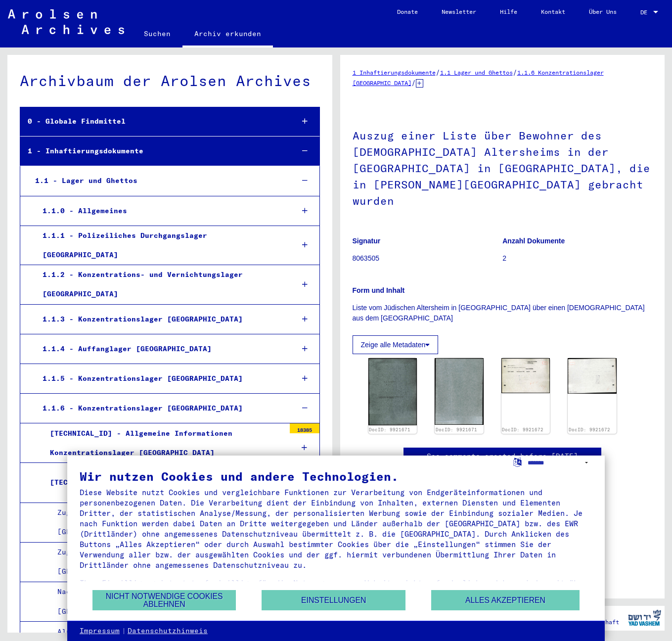 The height and width of the screenshot is (641, 672). What do you see at coordinates (517, 461) in the screenshot?
I see `label: Sprache auswählen` at bounding box center [517, 461].